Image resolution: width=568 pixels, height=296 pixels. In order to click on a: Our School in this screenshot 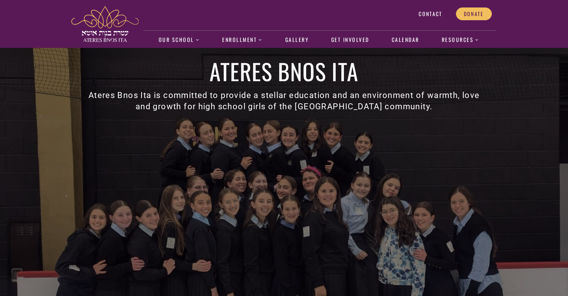, I will do `click(179, 40)`.